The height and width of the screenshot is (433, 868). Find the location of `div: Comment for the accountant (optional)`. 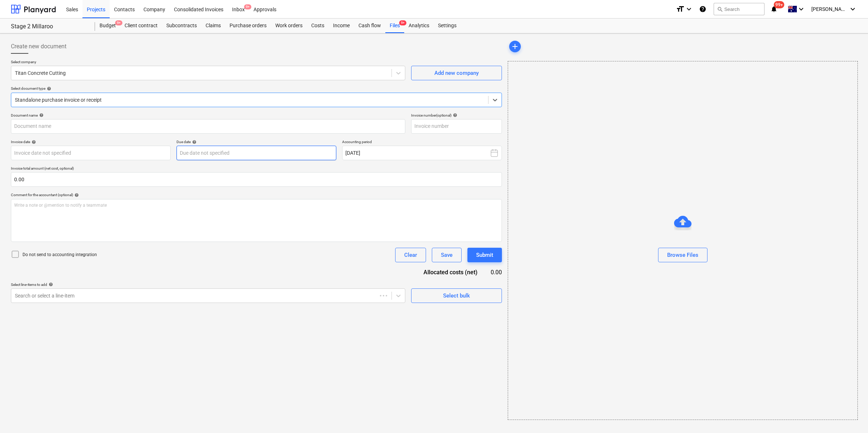

div: Comment for the accountant (optional) is located at coordinates (256, 195).